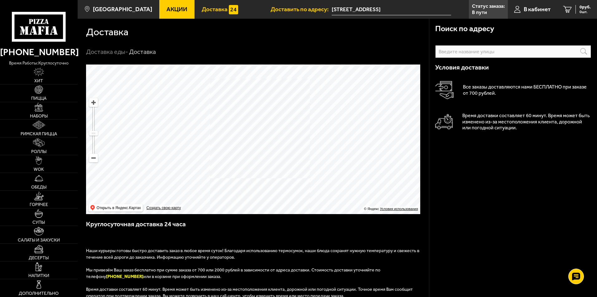 The width and height of the screenshot is (597, 297). What do you see at coordinates (527, 122) in the screenshot?
I see `p: Время доставки составляет 60 минут. Время может быть изменено из-за местоположения клиента, дорож...` at bounding box center [527, 122].